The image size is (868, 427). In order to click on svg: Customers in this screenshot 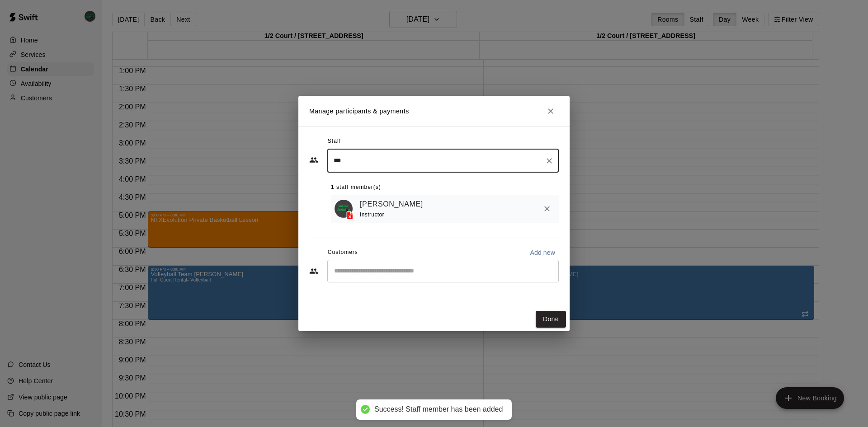, I will do `click(314, 271)`.